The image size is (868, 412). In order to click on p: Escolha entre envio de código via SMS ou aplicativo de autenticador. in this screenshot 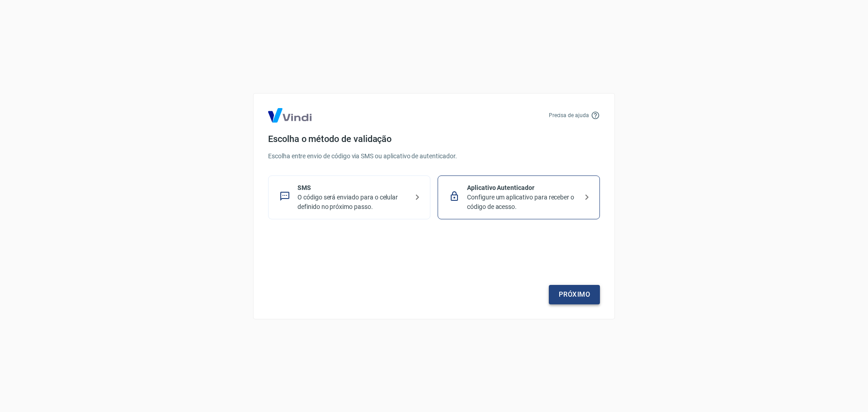, I will do `click(434, 156)`.